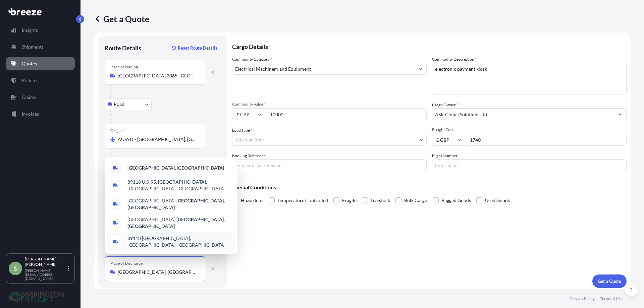 This screenshot has height=308, width=644. Describe the element at coordinates (582, 299) in the screenshot. I see `p: Privacy Policy` at that location.